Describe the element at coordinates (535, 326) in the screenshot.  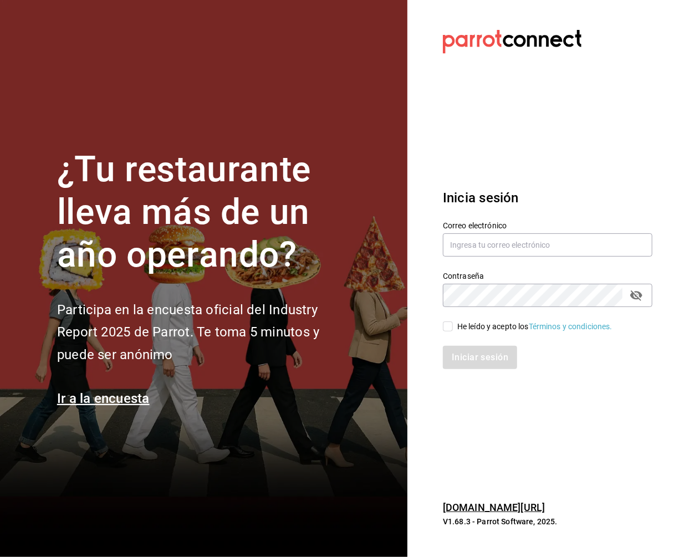
I see `div: He leído y acepto los` at that location.